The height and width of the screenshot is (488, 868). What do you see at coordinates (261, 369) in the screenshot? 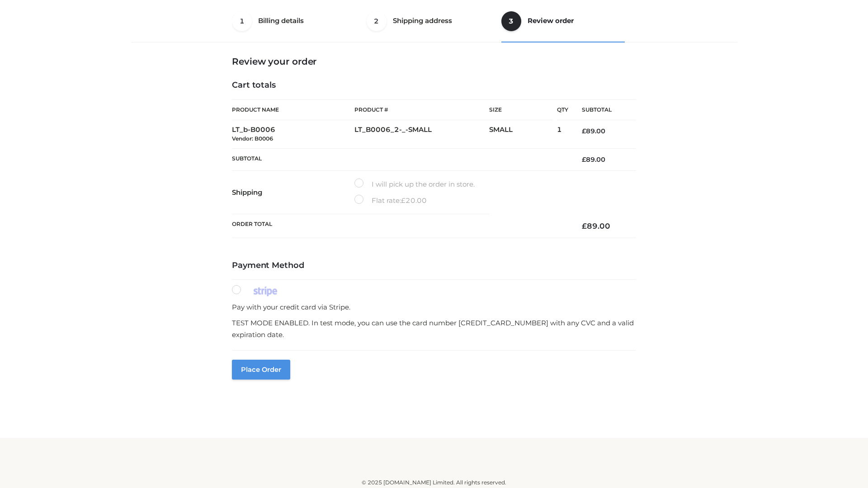
I see `button: Place order` at bounding box center [261, 369].